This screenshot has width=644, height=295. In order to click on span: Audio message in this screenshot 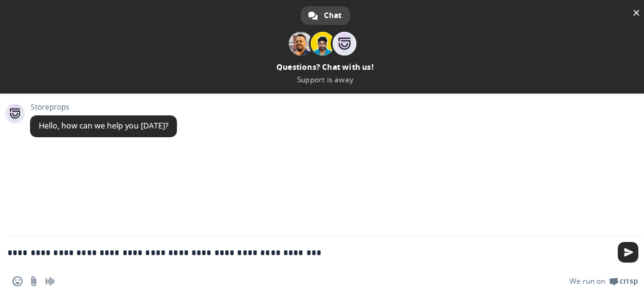, I will do `click(50, 281)`.